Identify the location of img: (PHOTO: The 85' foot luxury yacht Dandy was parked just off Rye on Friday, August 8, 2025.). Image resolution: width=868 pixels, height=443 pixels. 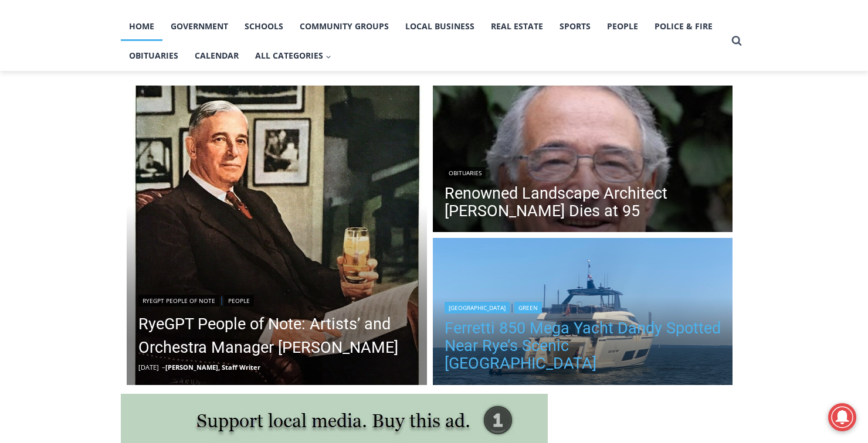
(583, 313).